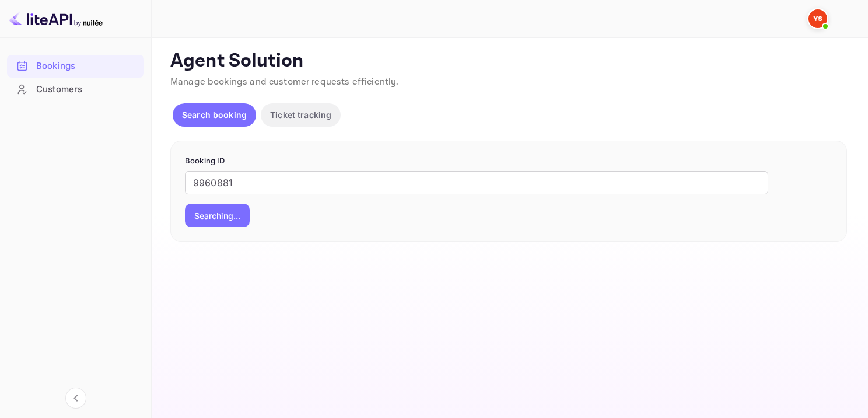  What do you see at coordinates (509, 161) in the screenshot?
I see `p: Booking ID` at bounding box center [509, 161].